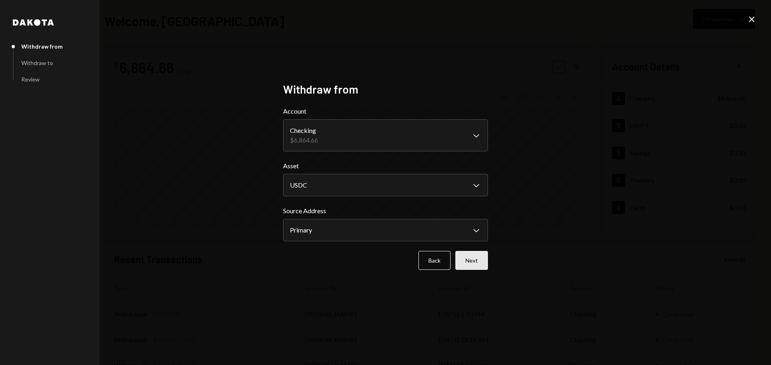 The height and width of the screenshot is (365, 771). What do you see at coordinates (385, 211) in the screenshot?
I see `label: Source Address` at bounding box center [385, 211].